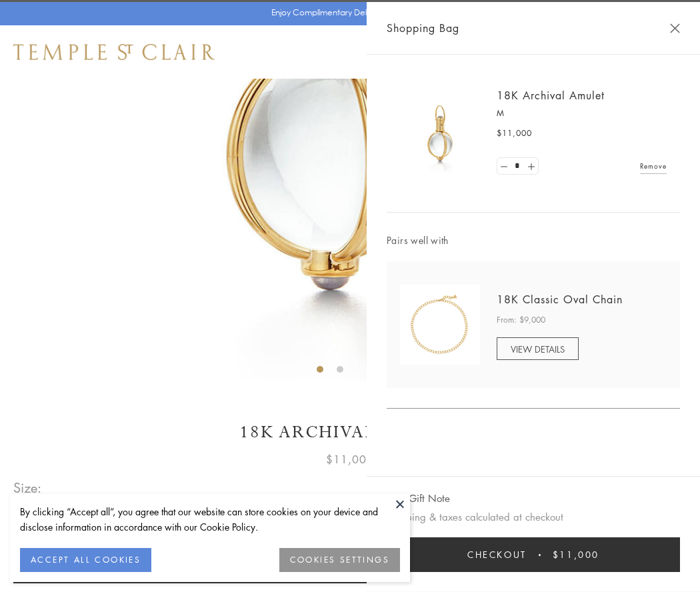 The image size is (700, 592). I want to click on p: M, so click(581, 113).